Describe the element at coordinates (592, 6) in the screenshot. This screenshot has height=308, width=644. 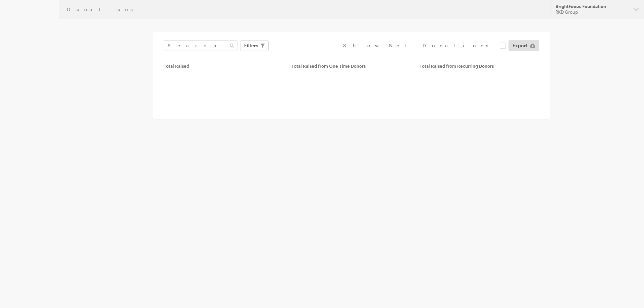
I see `div: BrightFocus Foundation` at that location.